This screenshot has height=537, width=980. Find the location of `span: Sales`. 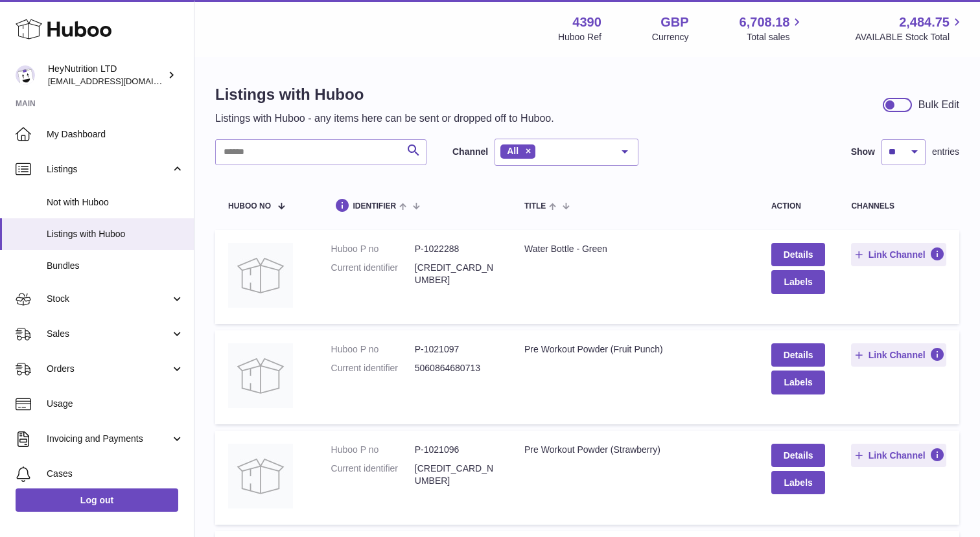

span: Sales is located at coordinates (108, 334).